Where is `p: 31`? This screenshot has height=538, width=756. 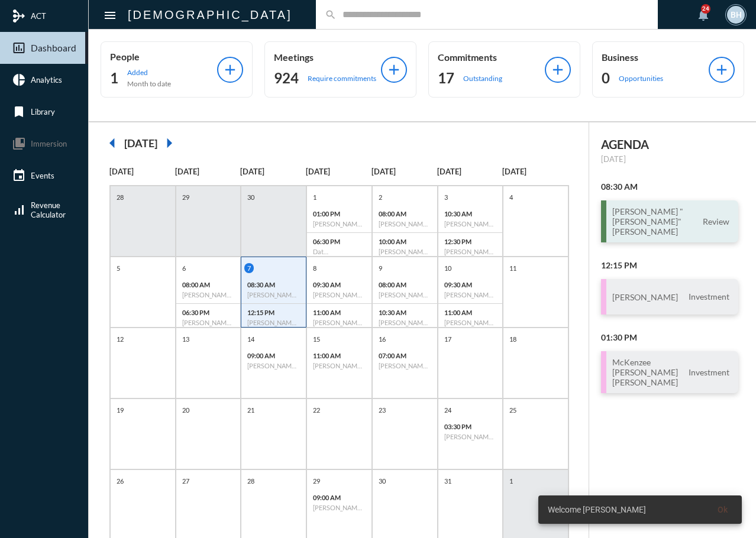 p: 31 is located at coordinates (448, 481).